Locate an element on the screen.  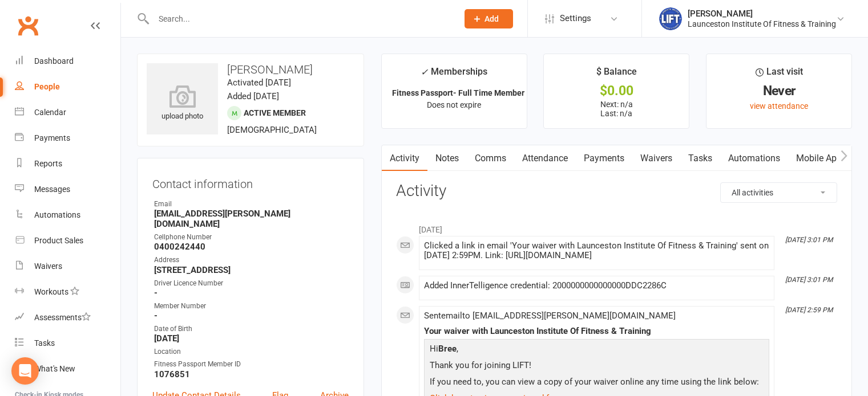
span: Bree is located at coordinates (447, 349).